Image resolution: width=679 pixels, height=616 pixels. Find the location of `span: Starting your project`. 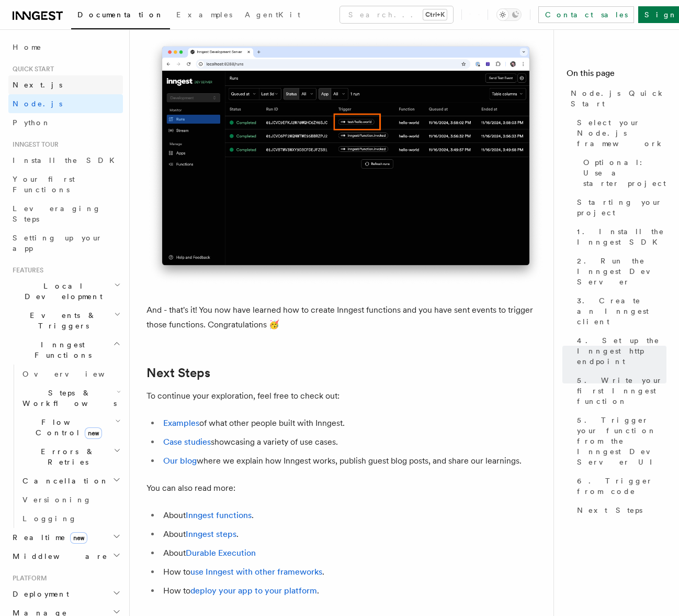

span: Starting your project is located at coordinates (622, 208).